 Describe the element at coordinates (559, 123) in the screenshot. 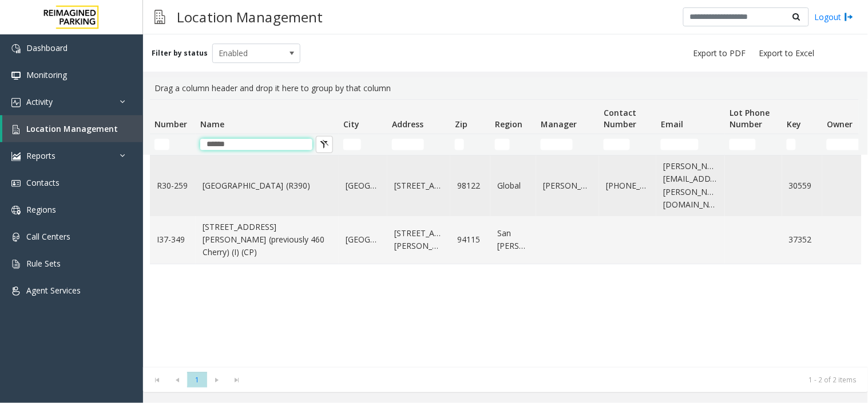

I see `span: Manager` at that location.